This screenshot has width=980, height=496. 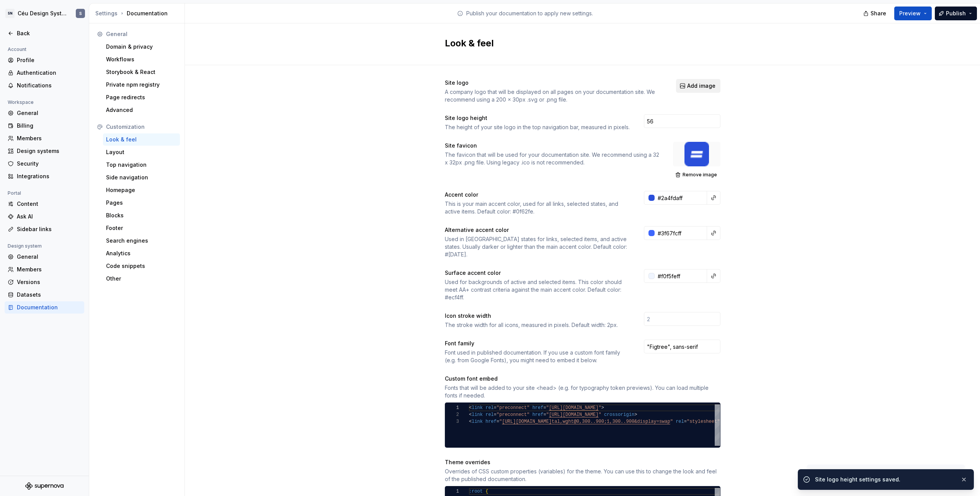 What do you see at coordinates (452, 414) in the screenshot?
I see `div: 2` at bounding box center [452, 414].